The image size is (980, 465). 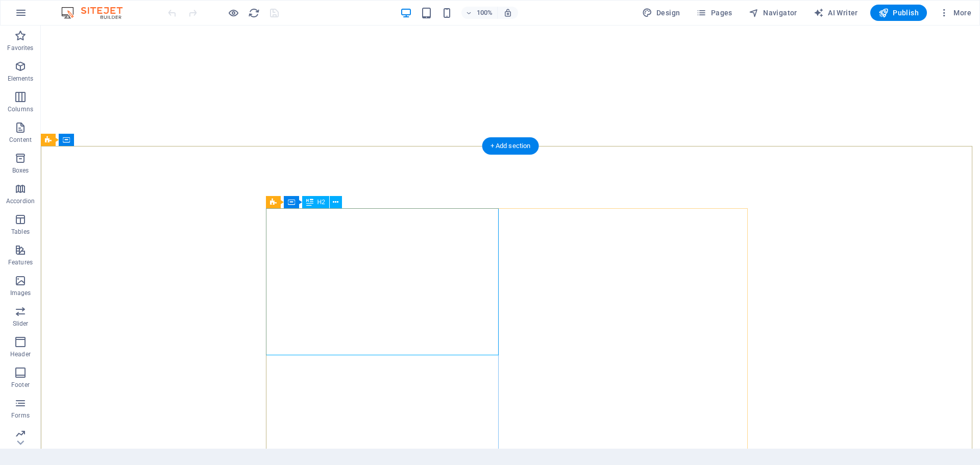 I want to click on p: Elements, so click(x=20, y=79).